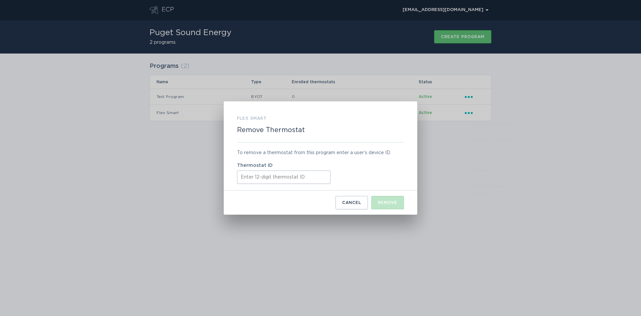 The width and height of the screenshot is (641, 316). I want to click on input: Thermostat ID, so click(284, 177).